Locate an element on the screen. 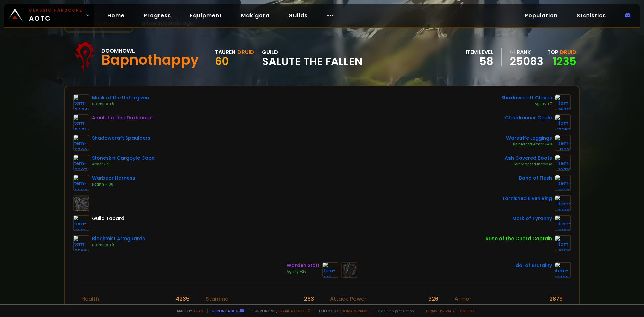 The width and height of the screenshot is (644, 317). a: Guilds is located at coordinates (298, 15).